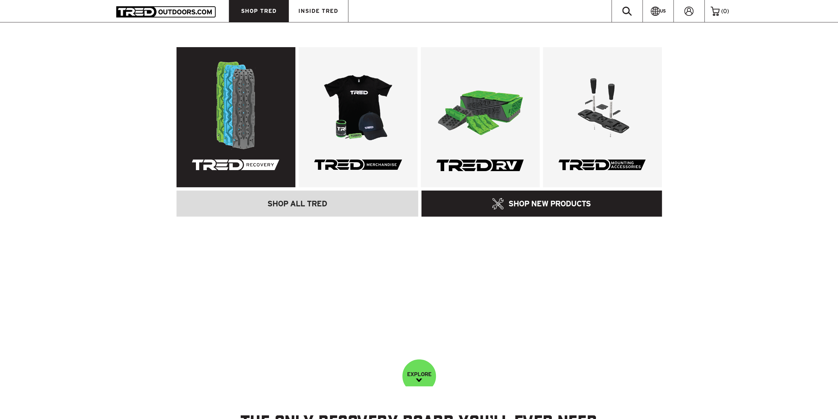 The width and height of the screenshot is (838, 419). What do you see at coordinates (542, 203) in the screenshot?
I see `a: SHOP NEW PRODUCTS` at bounding box center [542, 203].